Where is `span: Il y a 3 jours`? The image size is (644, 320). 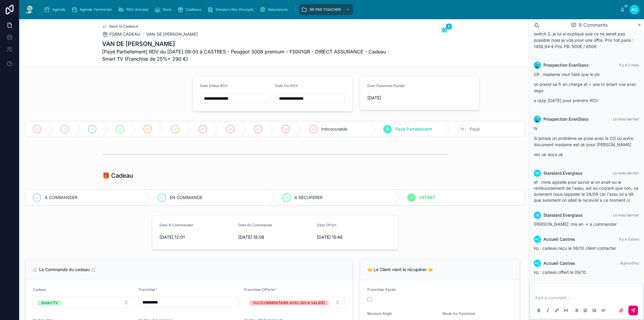
span: Il y a 3 jours is located at coordinates (629, 239).